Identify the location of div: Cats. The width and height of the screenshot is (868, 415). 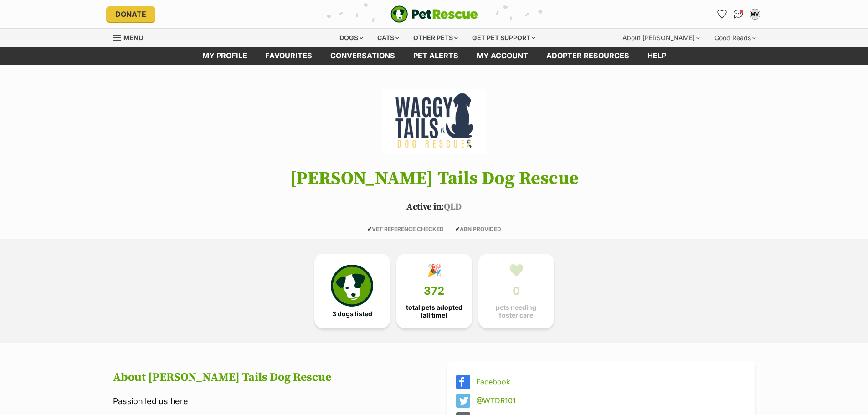
(388, 38).